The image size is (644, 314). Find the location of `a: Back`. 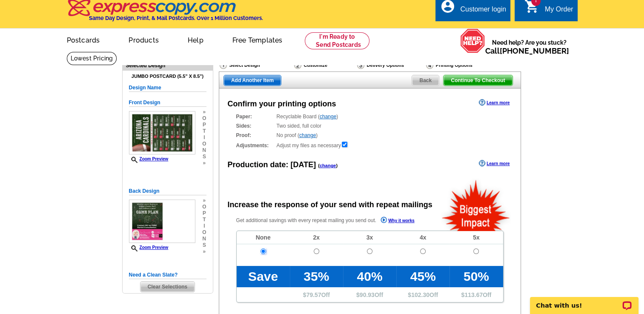

a: Back is located at coordinates (425, 80).